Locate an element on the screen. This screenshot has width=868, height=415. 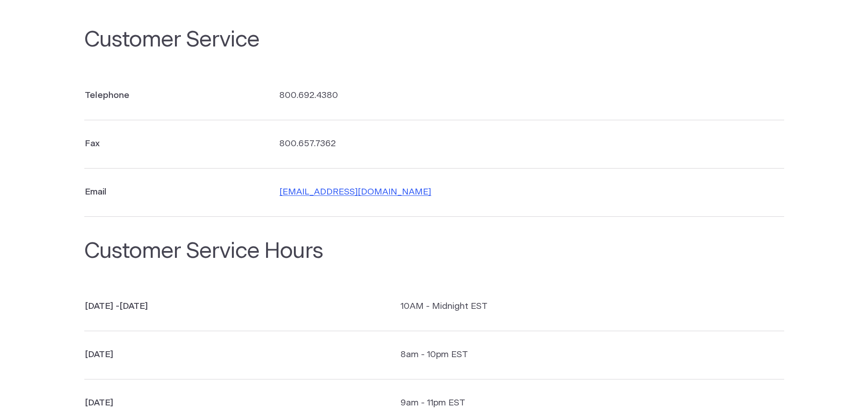
td: 800.692.4380 is located at coordinates (525, 96).